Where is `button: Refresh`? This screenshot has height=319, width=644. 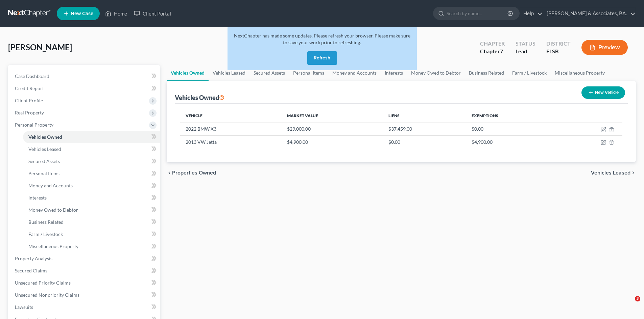
button: Refresh is located at coordinates (322, 58).